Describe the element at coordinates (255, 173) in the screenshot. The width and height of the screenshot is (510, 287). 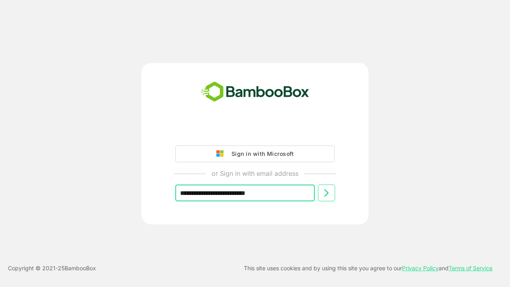
I see `p: or Sign in with email address` at that location.